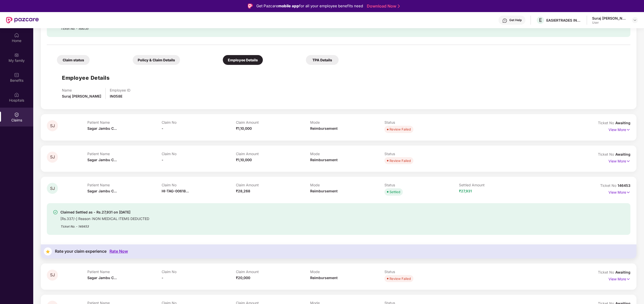 The width and height of the screenshot is (644, 304). What do you see at coordinates (105, 225) in the screenshot?
I see `div: Ticket No. - 146453` at bounding box center [105, 225].